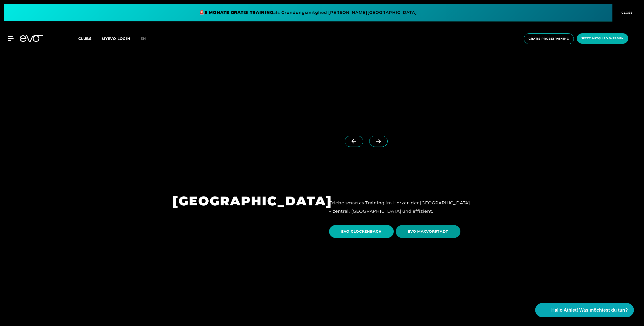  I want to click on a: EVO GLOCKENBACH, so click(362, 232).